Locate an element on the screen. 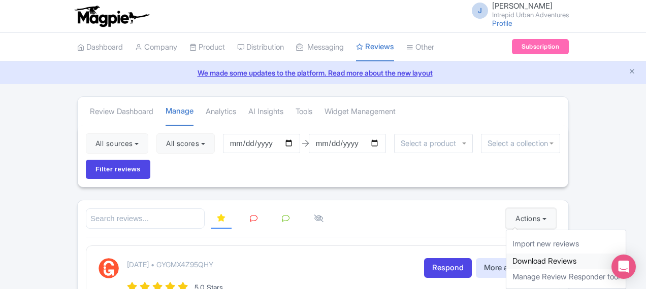  a: Import new reviews is located at coordinates (565, 244).